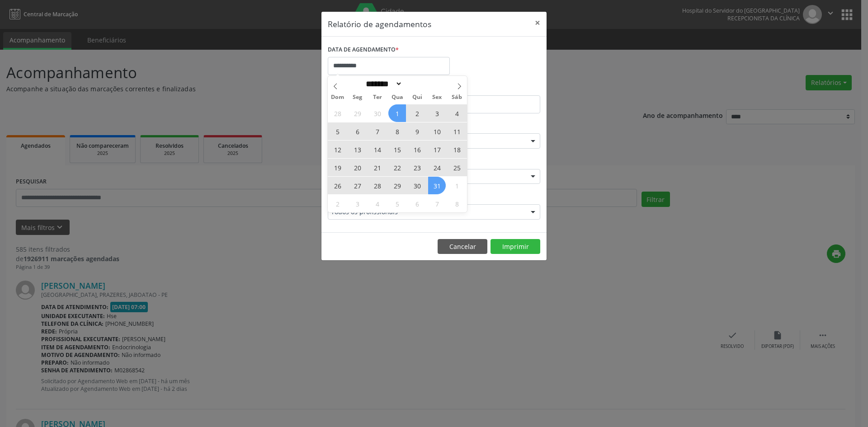 This screenshot has height=427, width=868. Describe the element at coordinates (437, 185) in the screenshot. I see `span: Outubro 31, 2025` at that location.